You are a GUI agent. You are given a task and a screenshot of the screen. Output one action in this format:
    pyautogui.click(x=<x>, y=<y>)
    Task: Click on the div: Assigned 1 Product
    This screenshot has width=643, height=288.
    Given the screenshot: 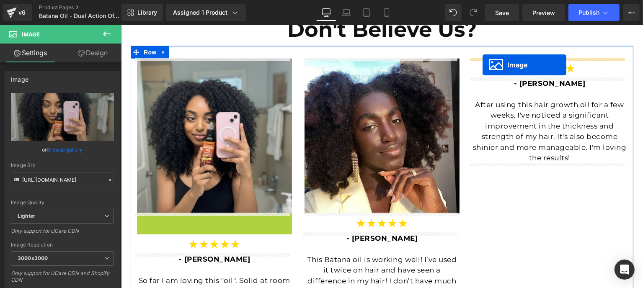 What is the action you would take?
    pyautogui.click(x=206, y=13)
    